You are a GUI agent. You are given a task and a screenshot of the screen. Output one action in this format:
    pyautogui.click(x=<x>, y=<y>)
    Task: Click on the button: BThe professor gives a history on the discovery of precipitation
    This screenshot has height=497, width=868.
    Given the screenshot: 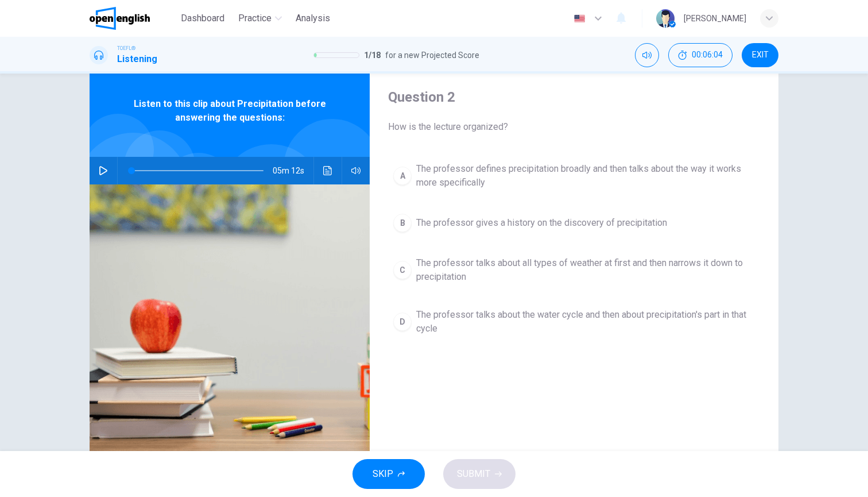 What is the action you would take?
    pyautogui.click(x=575, y=223)
    